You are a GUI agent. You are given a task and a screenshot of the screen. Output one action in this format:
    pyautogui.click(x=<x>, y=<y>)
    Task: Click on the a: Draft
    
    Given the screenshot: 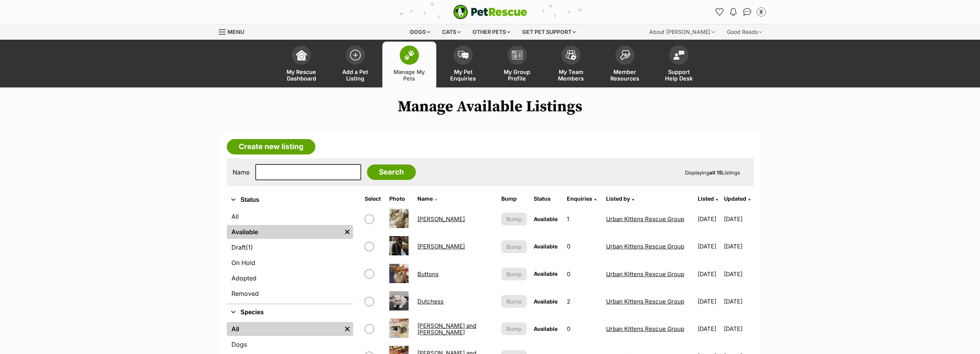 What is the action you would take?
    pyautogui.click(x=290, y=247)
    